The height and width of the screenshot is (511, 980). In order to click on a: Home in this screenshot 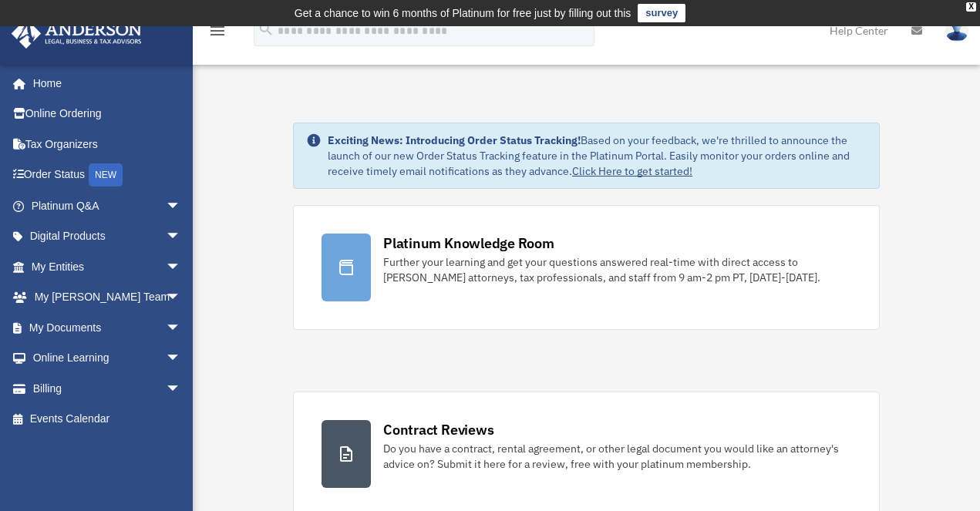, I will do `click(103, 83)`.